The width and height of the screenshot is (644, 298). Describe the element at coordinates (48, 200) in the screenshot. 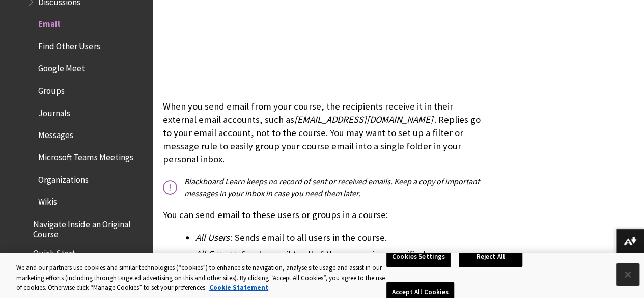

I see `span: Wikis` at that location.